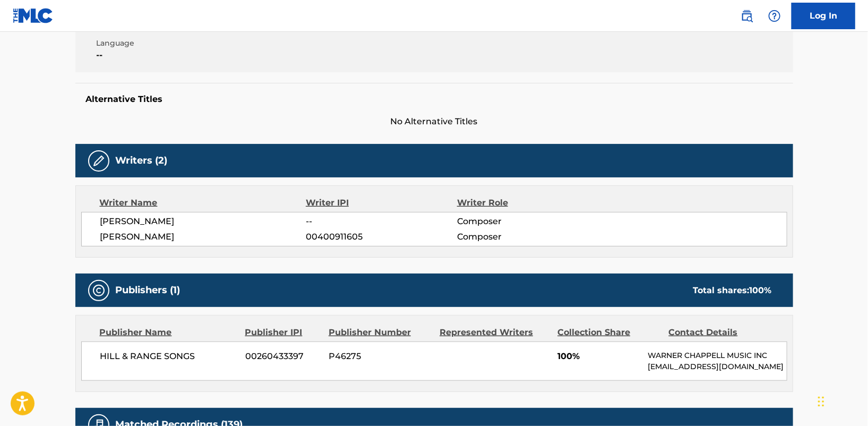 The image size is (868, 426). What do you see at coordinates (526, 203) in the screenshot?
I see `div: Writer Role` at bounding box center [526, 203].